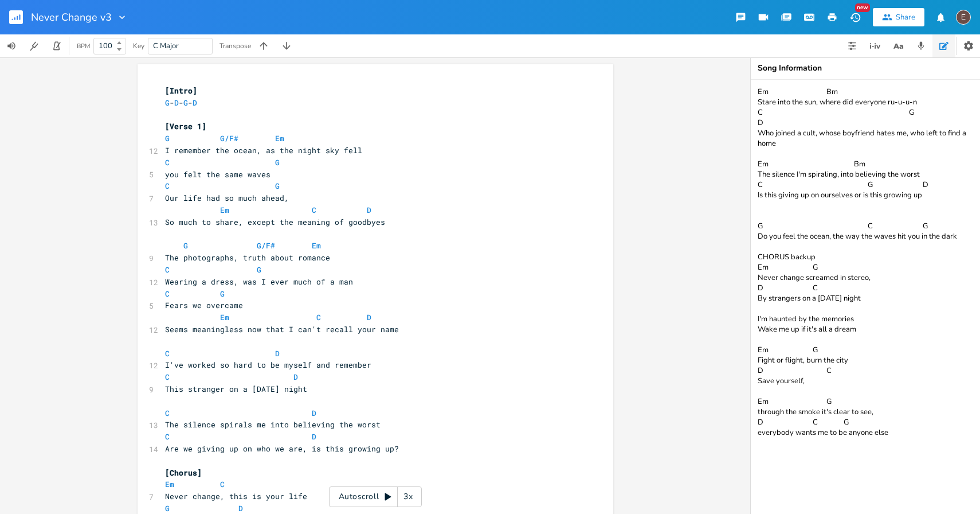  What do you see at coordinates (282, 329) in the screenshot?
I see `span: Seems meaningless now that I can't recall your name` at bounding box center [282, 329].